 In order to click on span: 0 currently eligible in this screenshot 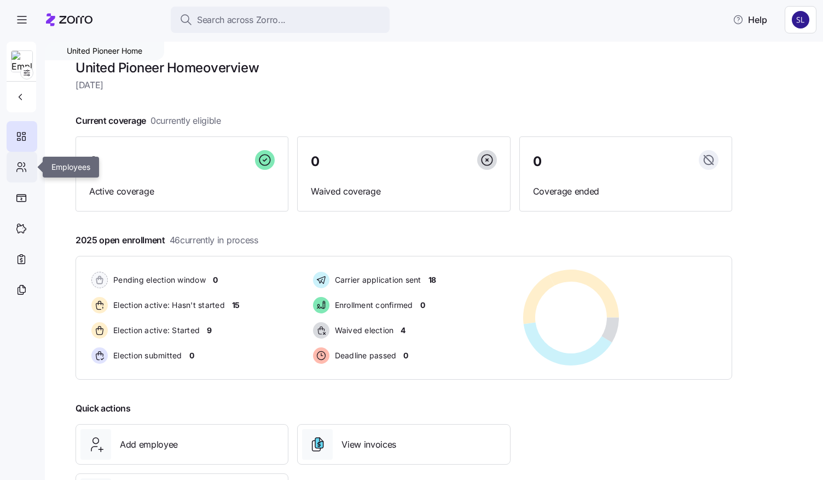, I will do `click(186, 120)`.